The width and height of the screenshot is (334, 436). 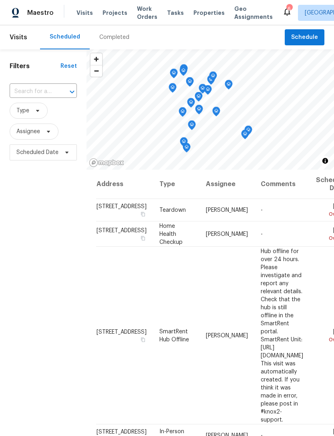 What do you see at coordinates (175, 13) in the screenshot?
I see `span: Tasks` at bounding box center [175, 13].